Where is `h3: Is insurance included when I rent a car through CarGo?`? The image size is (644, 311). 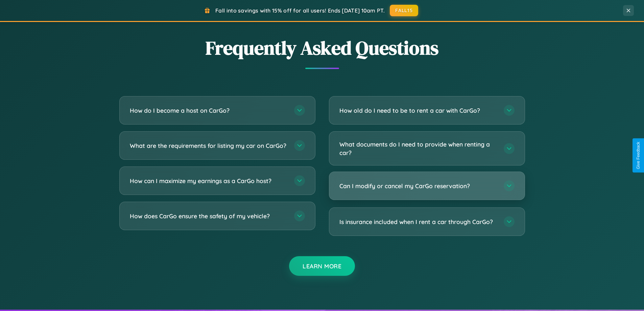
h3: Is insurance included when I rent a car through CarGo? is located at coordinates (418, 221).